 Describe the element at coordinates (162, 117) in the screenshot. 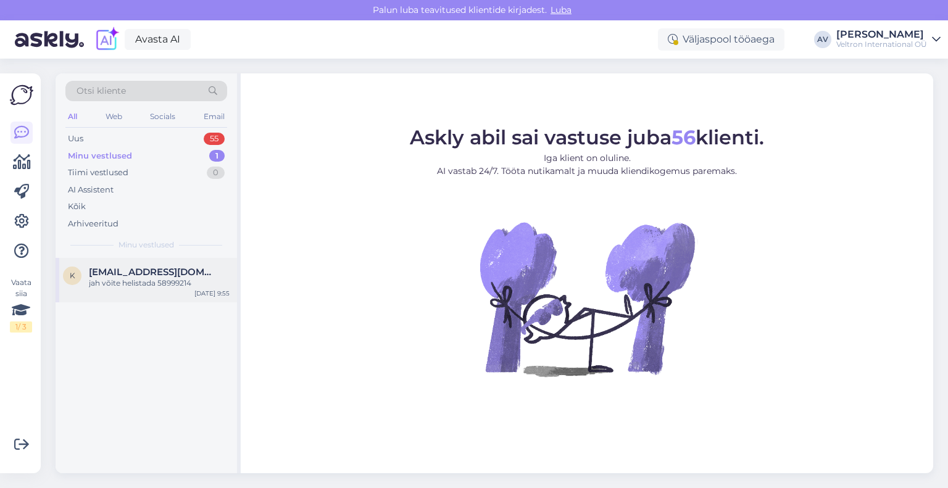

I see `div: Socials` at that location.